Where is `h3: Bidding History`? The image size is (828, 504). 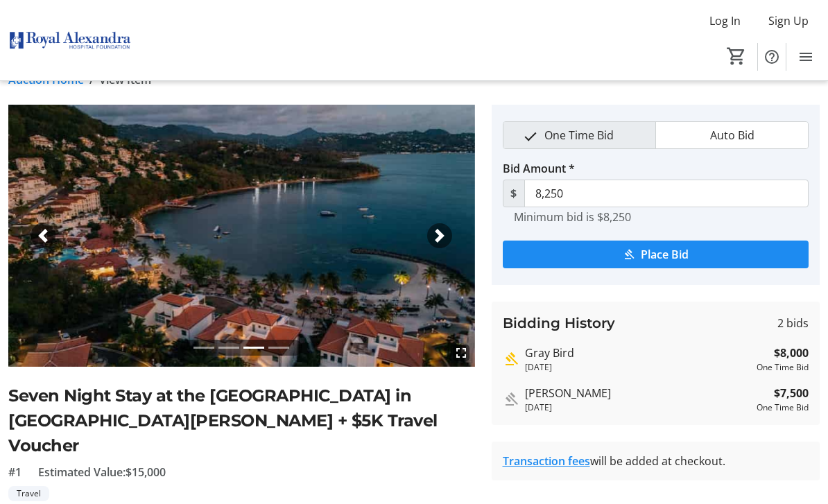 h3: Bidding History is located at coordinates (559, 323).